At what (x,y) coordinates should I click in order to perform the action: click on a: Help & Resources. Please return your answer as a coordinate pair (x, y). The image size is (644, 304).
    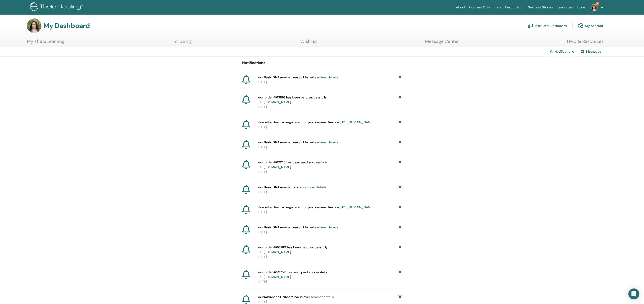
    Looking at the image, I should click on (586, 43).